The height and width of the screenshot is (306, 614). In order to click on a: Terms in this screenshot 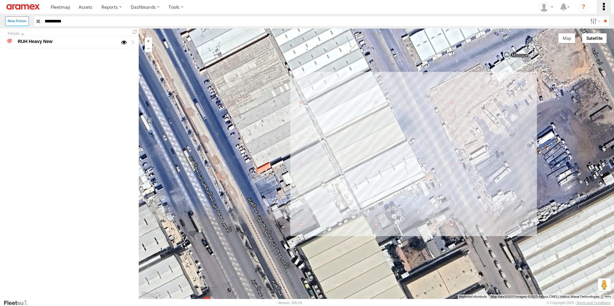, I will do `click(608, 297)`.